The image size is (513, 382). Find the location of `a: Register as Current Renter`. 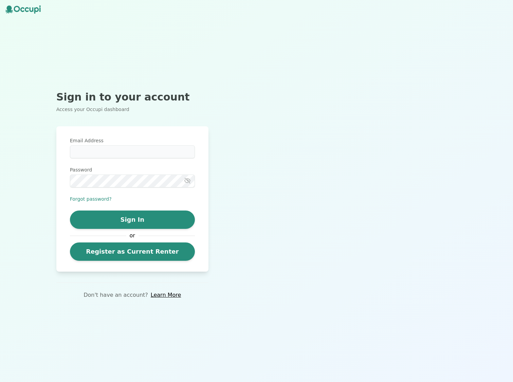

a: Register as Current Renter is located at coordinates (132, 251).